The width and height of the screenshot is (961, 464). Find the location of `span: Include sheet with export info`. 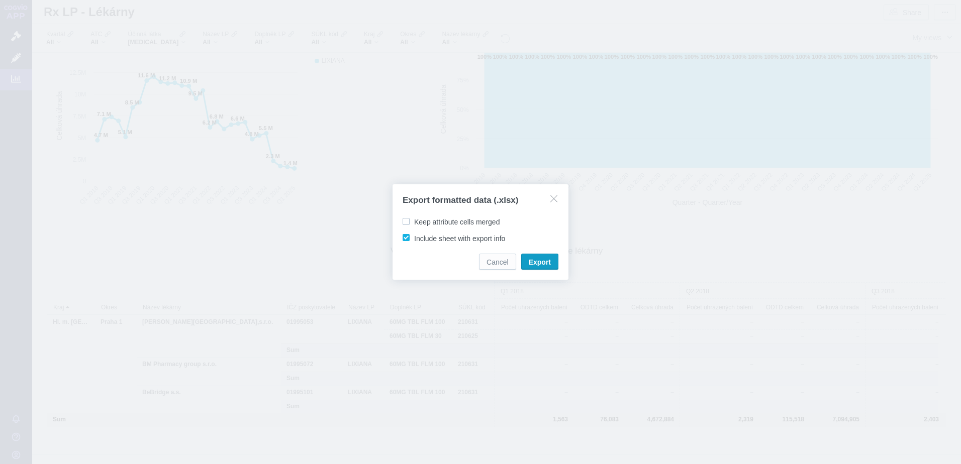

span: Include sheet with export info is located at coordinates (459, 239).